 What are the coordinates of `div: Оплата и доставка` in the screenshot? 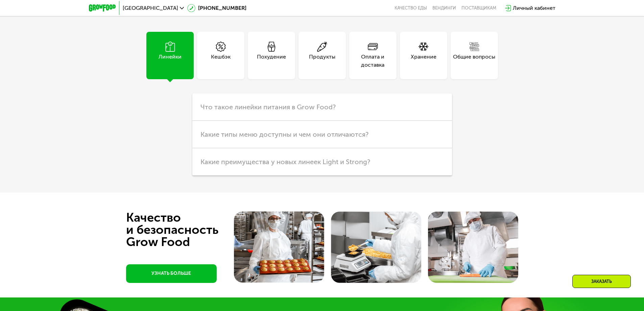 It's located at (373, 61).